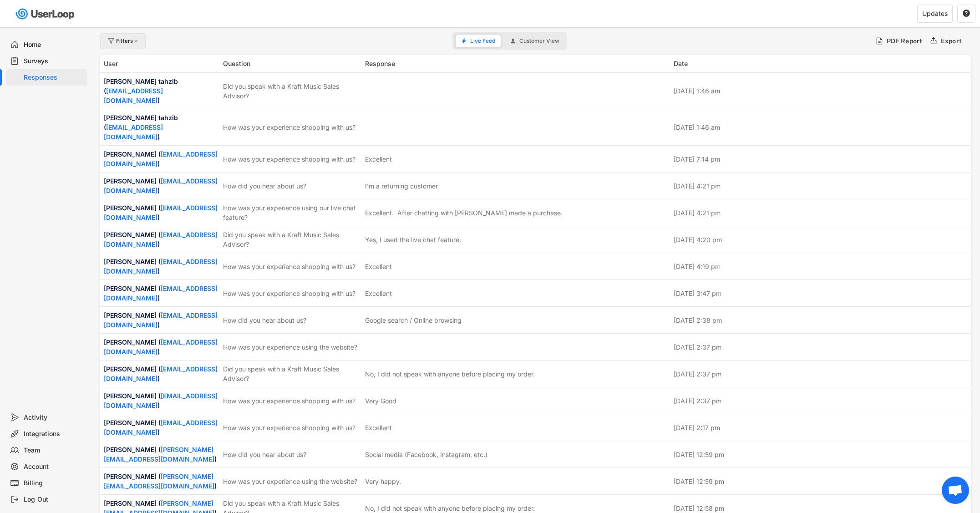 The image size is (980, 513). Describe the element at coordinates (53, 500) in the screenshot. I see `div: Log Out` at that location.